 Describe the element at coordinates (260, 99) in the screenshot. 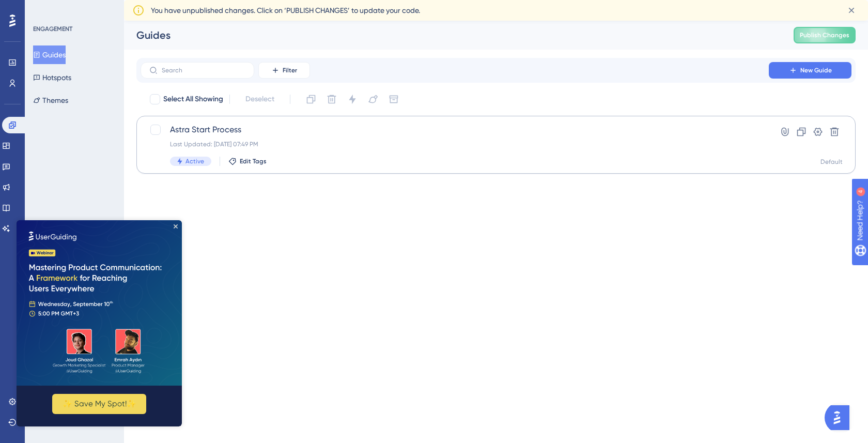

I see `span: Deselect` at that location.